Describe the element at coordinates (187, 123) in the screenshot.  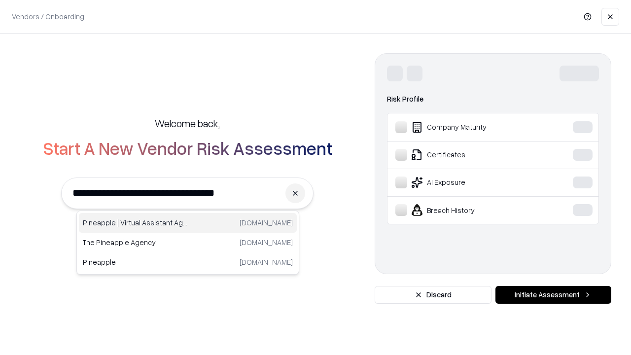
I see `h5: Welcome back,` at that location.